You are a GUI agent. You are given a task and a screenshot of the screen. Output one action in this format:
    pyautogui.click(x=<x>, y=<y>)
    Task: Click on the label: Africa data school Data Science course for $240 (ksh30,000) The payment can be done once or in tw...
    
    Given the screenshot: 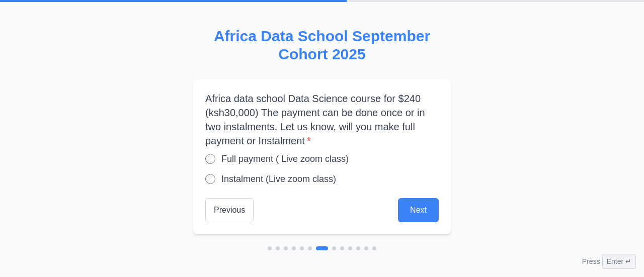 What is the action you would take?
    pyautogui.click(x=322, y=120)
    